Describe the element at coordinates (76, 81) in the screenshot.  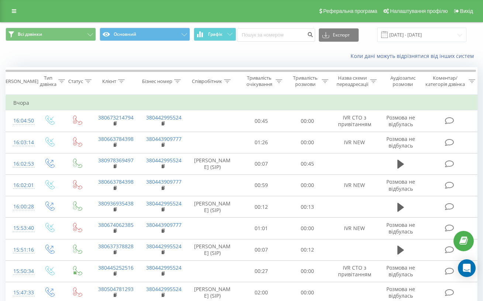
I see `div: Статус` at that location.